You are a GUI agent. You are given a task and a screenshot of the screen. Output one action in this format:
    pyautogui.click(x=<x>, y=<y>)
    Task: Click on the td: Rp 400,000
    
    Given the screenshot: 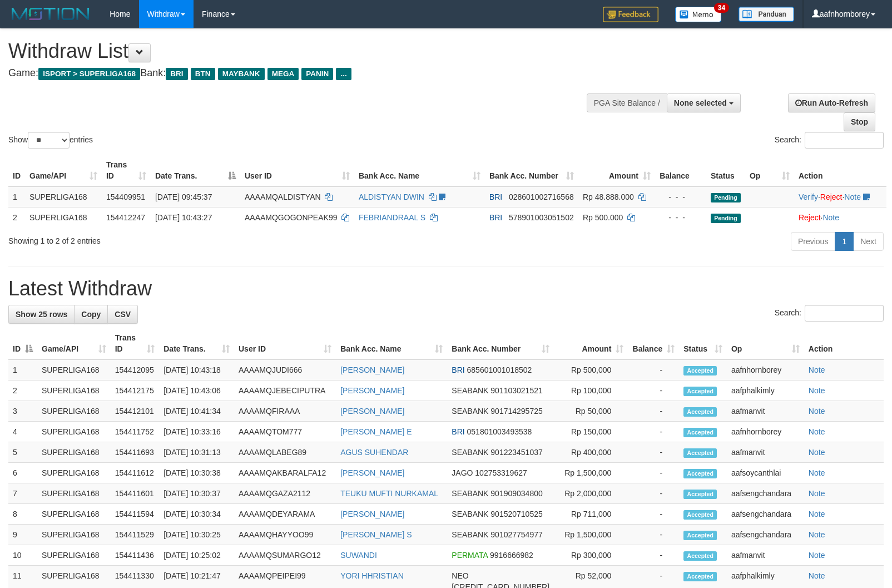 What is the action you would take?
    pyautogui.click(x=591, y=452)
    